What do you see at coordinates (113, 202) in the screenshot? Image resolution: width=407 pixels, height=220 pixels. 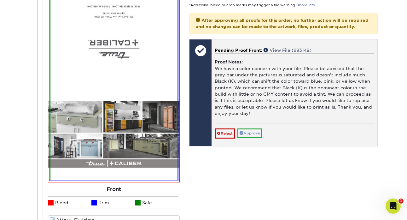 I see `li: Trim` at bounding box center [113, 202].